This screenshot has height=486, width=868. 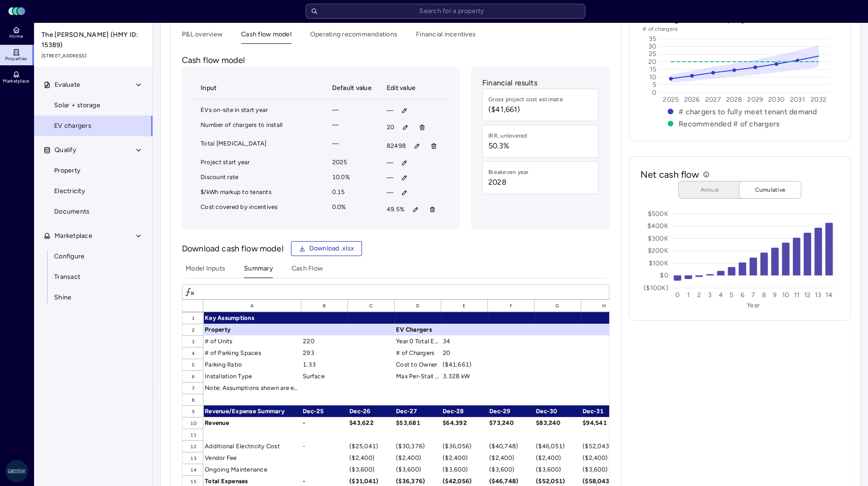 What do you see at coordinates (62, 298) in the screenshot?
I see `span: Shine` at bounding box center [62, 298].